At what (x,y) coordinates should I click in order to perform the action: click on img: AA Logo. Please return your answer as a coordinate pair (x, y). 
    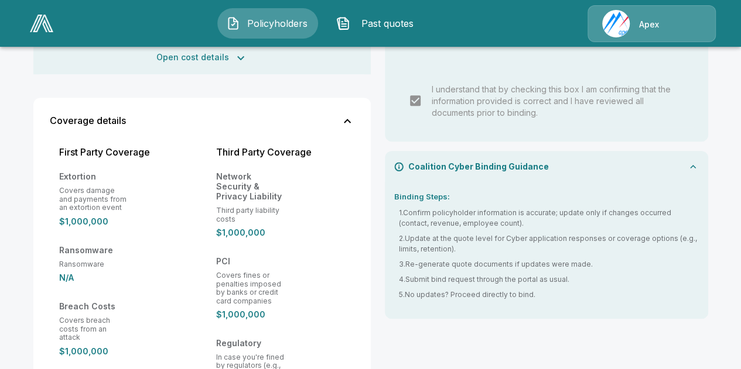
    Looking at the image, I should click on (42, 23).